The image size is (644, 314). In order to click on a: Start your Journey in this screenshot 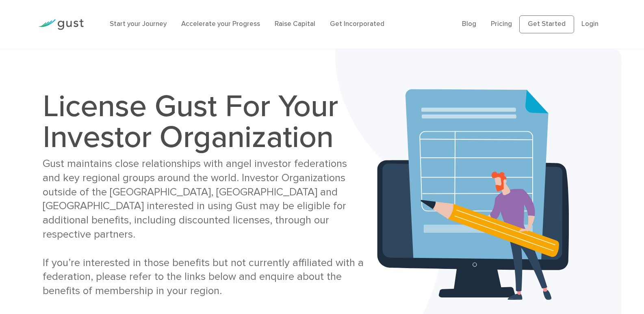, I will do `click(138, 24)`.